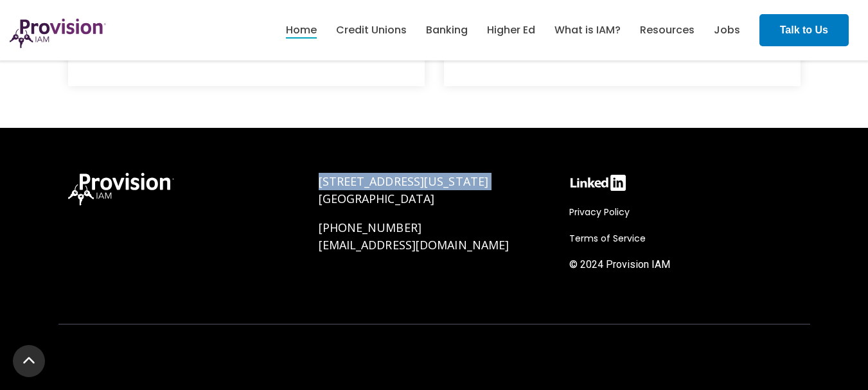  What do you see at coordinates (804, 31) in the screenshot?
I see `a: Talk to Us` at bounding box center [804, 31].